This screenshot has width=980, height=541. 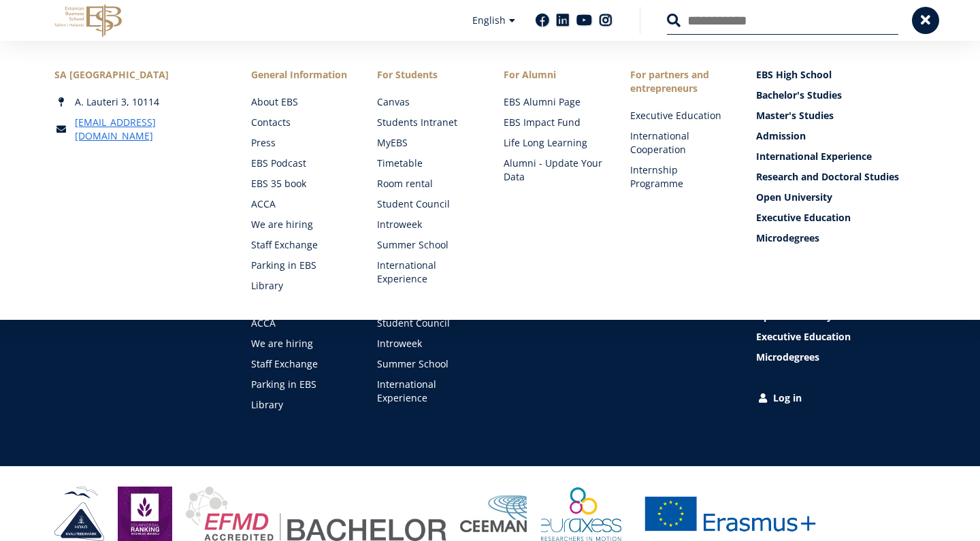 I want to click on span: For partners and entrepreneurs, so click(x=680, y=82).